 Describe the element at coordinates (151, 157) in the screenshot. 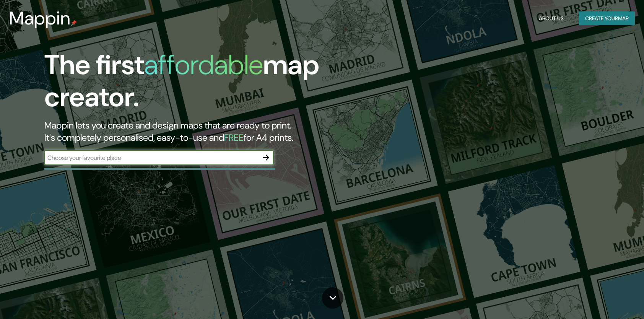

I see `input: Choose your favourite place` at that location.